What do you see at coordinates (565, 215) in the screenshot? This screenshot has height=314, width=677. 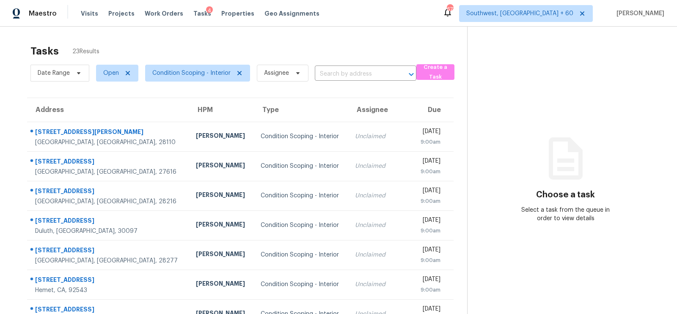 I see `div: Select a task from the queue in order to view details` at bounding box center [565, 215].